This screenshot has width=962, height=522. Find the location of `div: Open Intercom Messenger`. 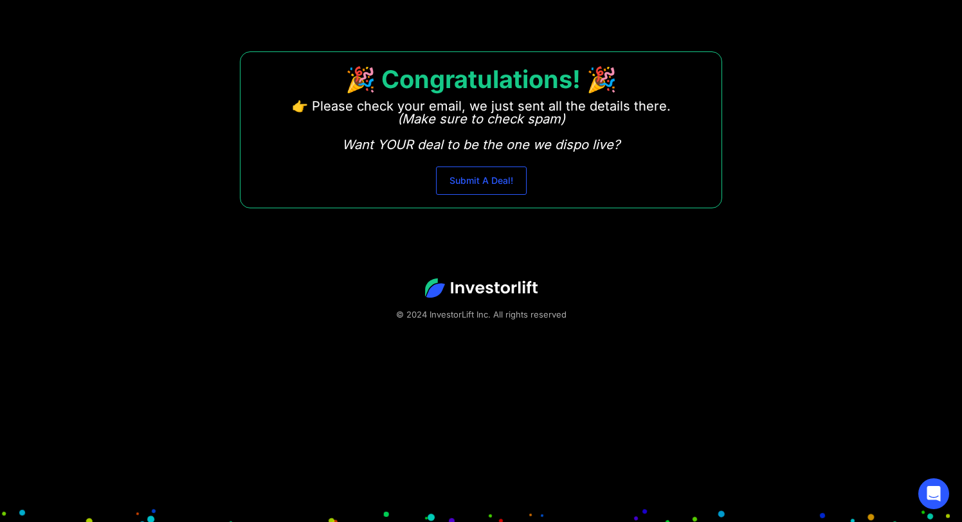

div: Open Intercom Messenger is located at coordinates (933, 494).